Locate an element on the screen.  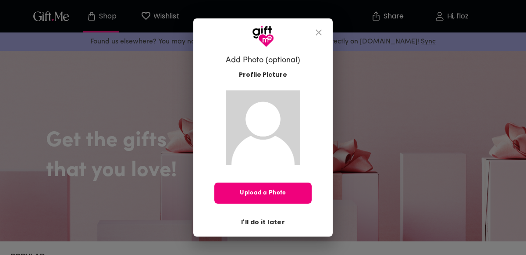
h6: Add Photo (optional) is located at coordinates (263, 61).